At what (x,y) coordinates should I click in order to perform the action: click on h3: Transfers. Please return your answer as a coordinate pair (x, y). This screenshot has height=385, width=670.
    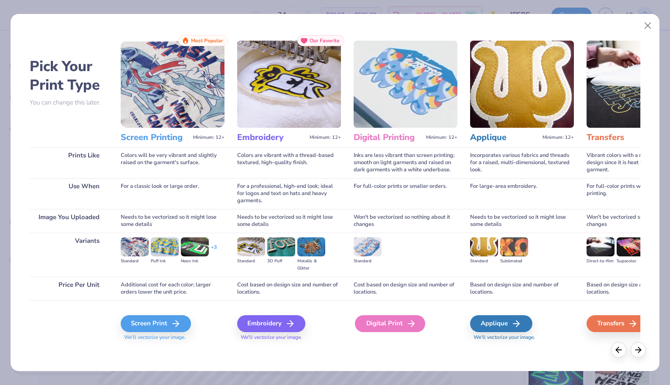
    Looking at the image, I should click on (621, 138).